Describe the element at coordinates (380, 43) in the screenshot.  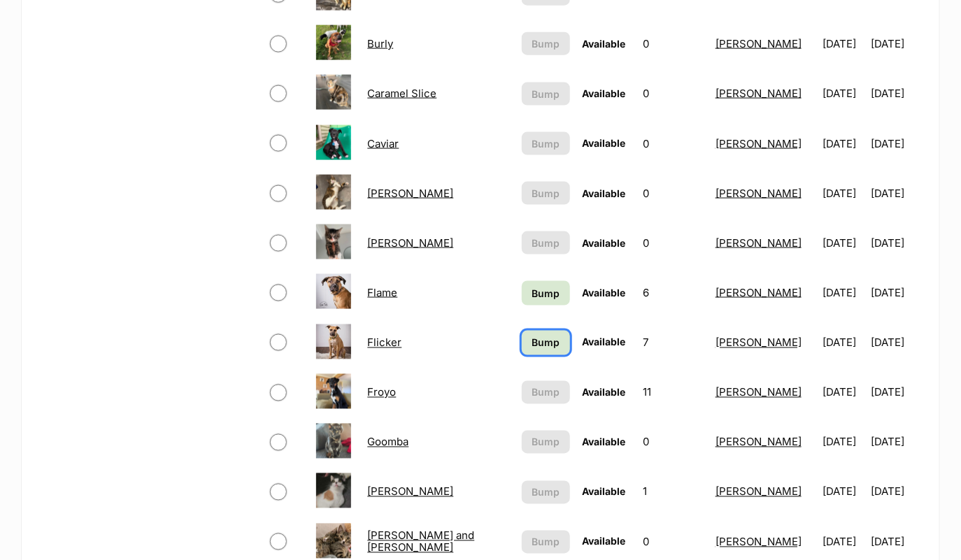
I see `a: Burly` at that location.